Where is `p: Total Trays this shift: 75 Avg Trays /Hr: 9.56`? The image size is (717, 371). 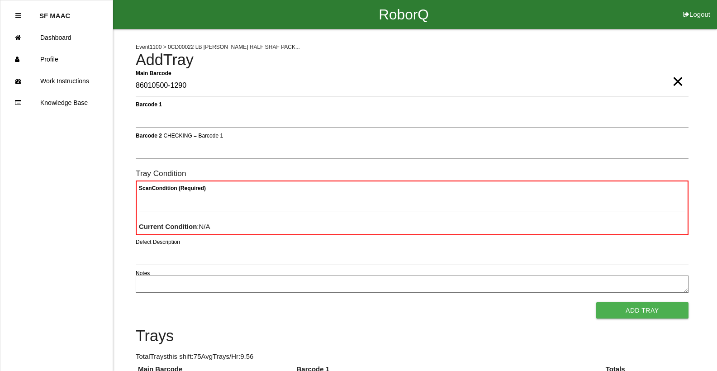
p: Total Trays this shift: 75 Avg Trays /Hr: 9.56 is located at coordinates (412, 357).